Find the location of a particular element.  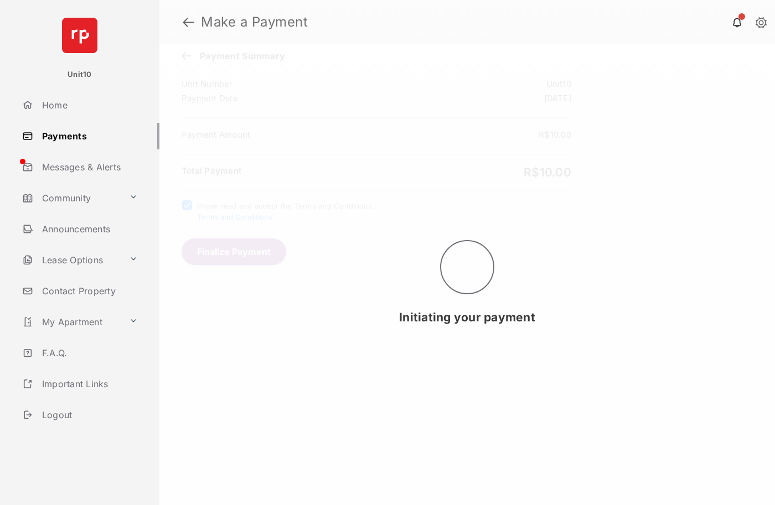

a: Logout is located at coordinates (89, 415).